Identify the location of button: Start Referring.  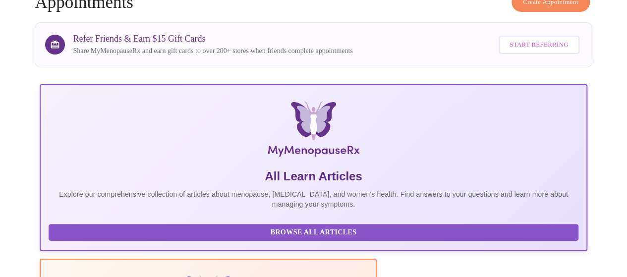
(538, 45).